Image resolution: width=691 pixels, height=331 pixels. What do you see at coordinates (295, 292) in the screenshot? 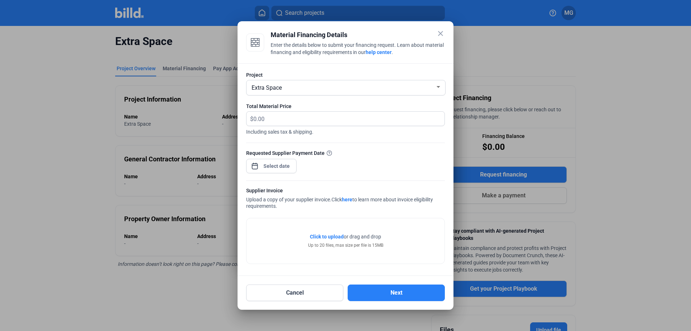
I see `button: Cancel` at bounding box center [295, 292].